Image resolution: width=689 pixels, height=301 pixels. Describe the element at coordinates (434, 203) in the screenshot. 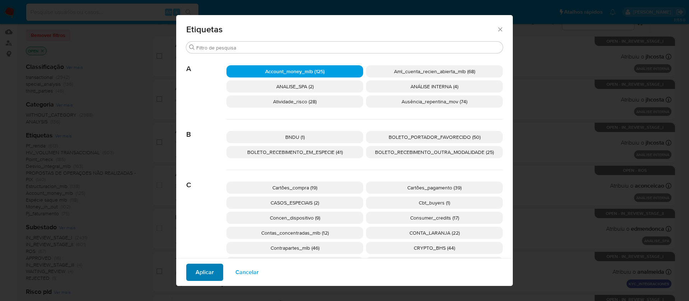

I see `div: Cbt_buyers (1)` at that location.